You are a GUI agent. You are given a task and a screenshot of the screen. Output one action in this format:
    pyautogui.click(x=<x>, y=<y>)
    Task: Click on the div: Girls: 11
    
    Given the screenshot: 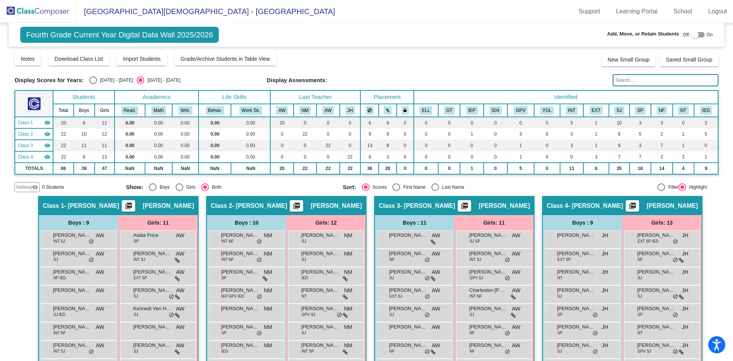 What is the action you would take?
    pyautogui.click(x=158, y=223)
    